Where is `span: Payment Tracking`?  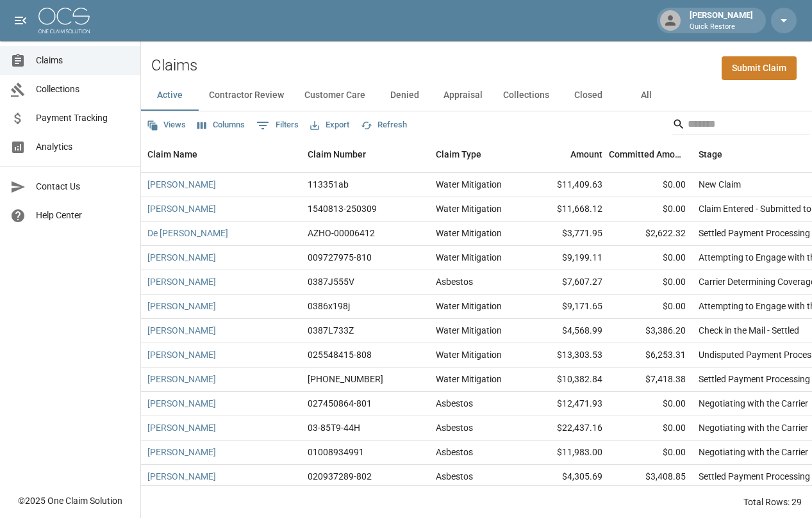
span: Payment Tracking is located at coordinates (82, 118).